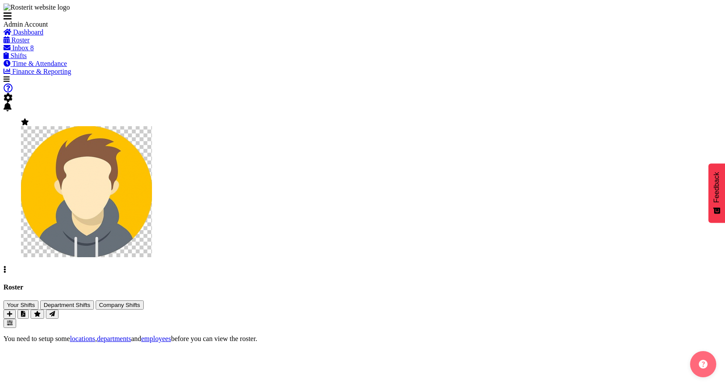  I want to click on img: Rosterit website logo, so click(37, 7).